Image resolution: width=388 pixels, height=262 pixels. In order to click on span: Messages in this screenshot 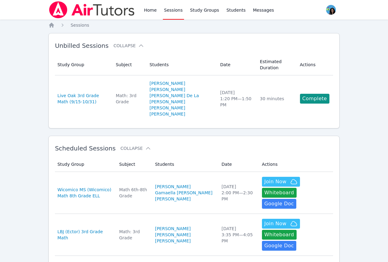, I will do `click(263, 10)`.